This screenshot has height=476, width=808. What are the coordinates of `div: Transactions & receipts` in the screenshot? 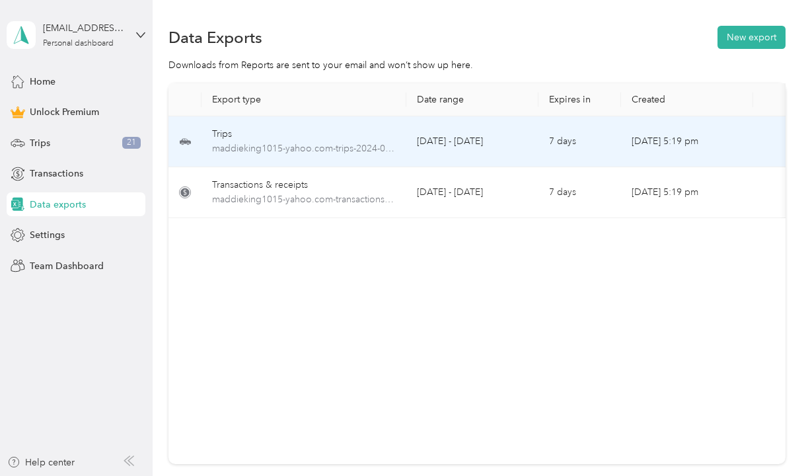 It's located at (304, 185).